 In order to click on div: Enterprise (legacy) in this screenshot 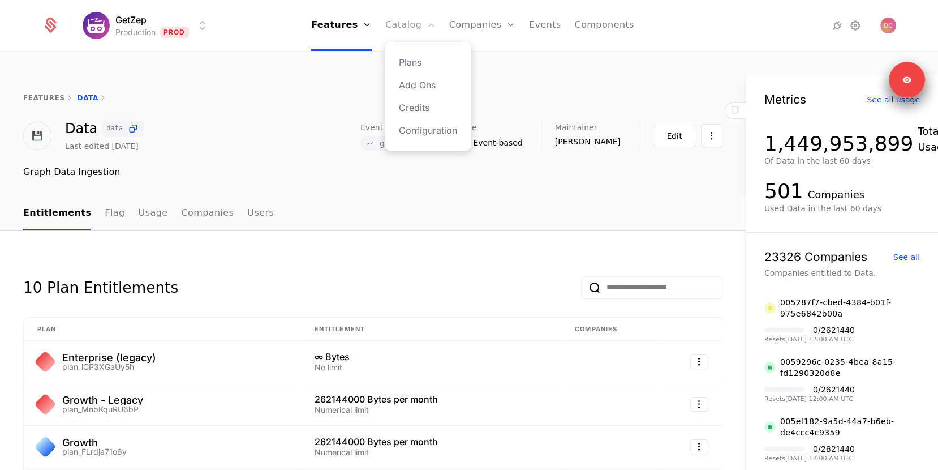, I will do `click(109, 358)`.